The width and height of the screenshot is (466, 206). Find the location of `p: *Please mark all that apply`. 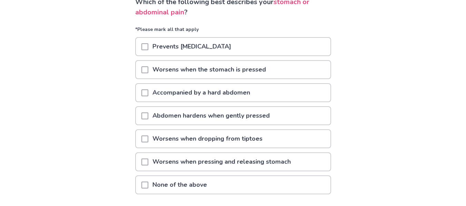

p: *Please mark all that apply is located at coordinates (233, 31).